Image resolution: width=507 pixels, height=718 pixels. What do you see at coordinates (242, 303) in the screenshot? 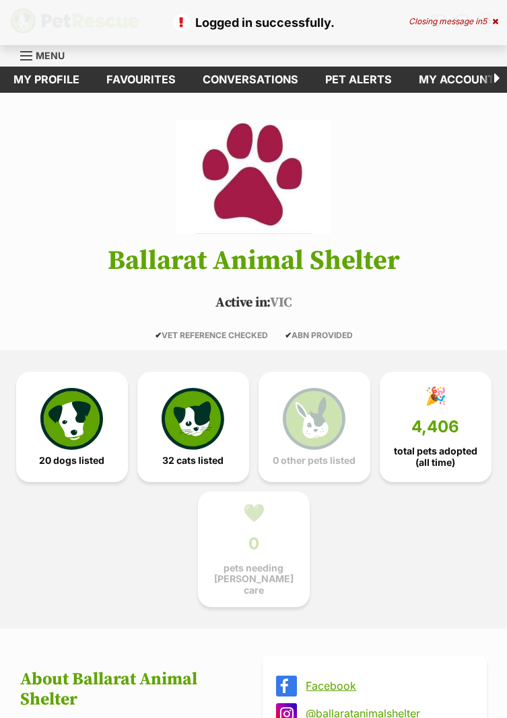
I see `span: Active in:` at bounding box center [242, 303].